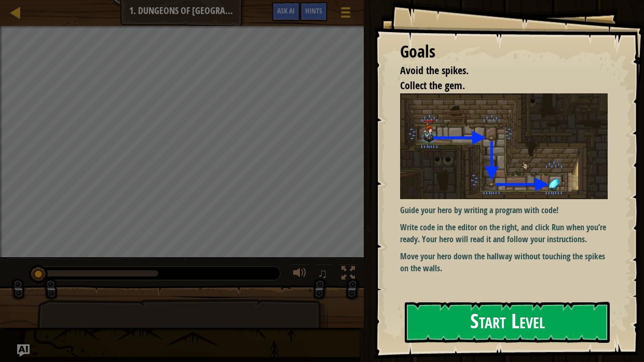 The height and width of the screenshot is (362, 644). I want to click on div: Goals, so click(504, 52).